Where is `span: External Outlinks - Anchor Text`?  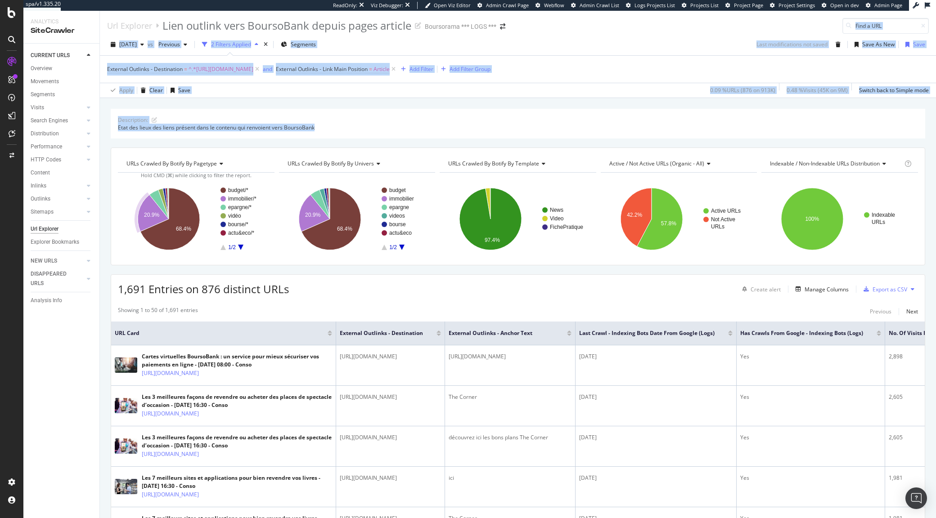
span: External Outlinks - Anchor Text is located at coordinates (501, 333).